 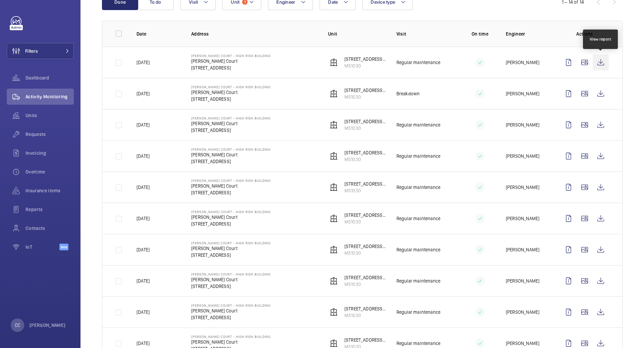 What do you see at coordinates (50, 209) in the screenshot?
I see `span: Reports` at bounding box center [50, 209].